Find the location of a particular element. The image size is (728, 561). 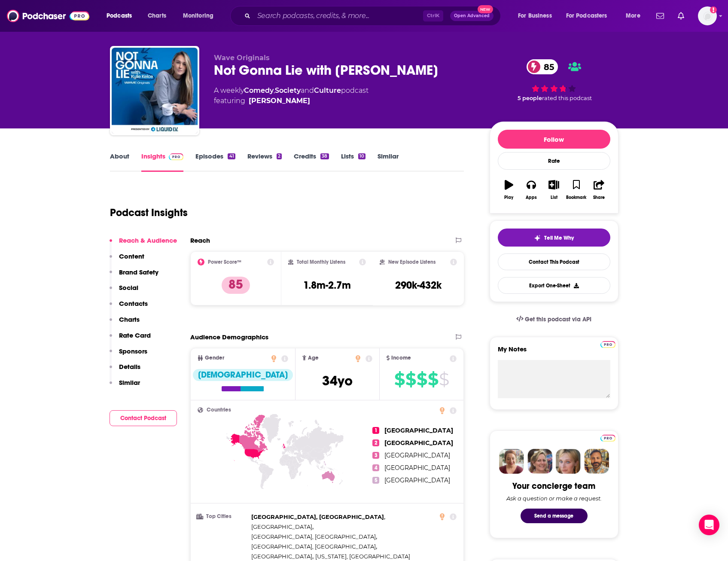

button: Similar is located at coordinates (124, 386).